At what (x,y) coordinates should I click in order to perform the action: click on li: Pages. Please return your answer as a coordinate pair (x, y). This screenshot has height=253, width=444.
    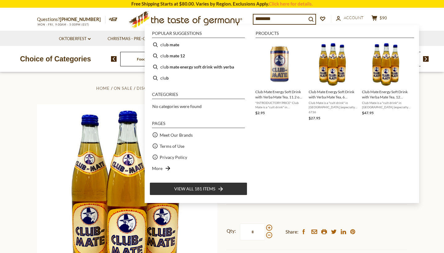
    Looking at the image, I should click on (198, 124).